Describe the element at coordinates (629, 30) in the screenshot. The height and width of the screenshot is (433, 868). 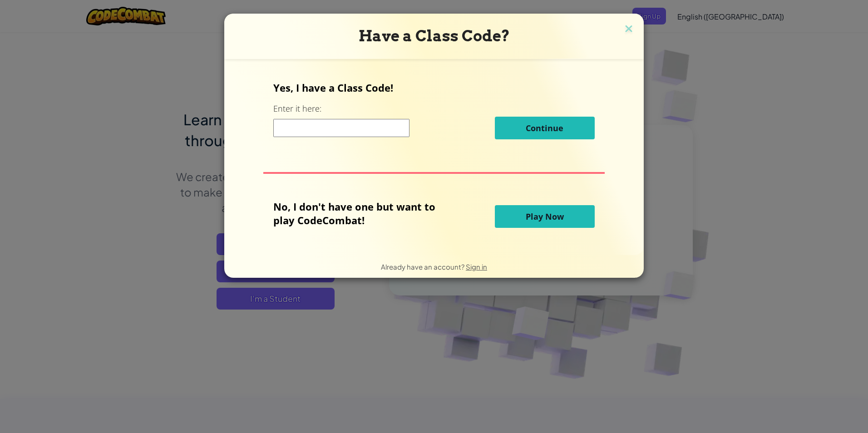
I see `img: close icon` at that location.